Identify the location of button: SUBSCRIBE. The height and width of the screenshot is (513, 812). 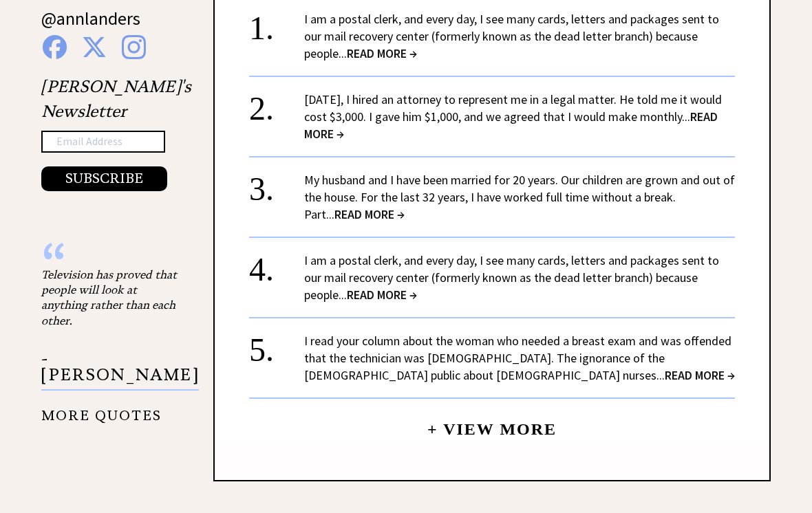
(104, 179).